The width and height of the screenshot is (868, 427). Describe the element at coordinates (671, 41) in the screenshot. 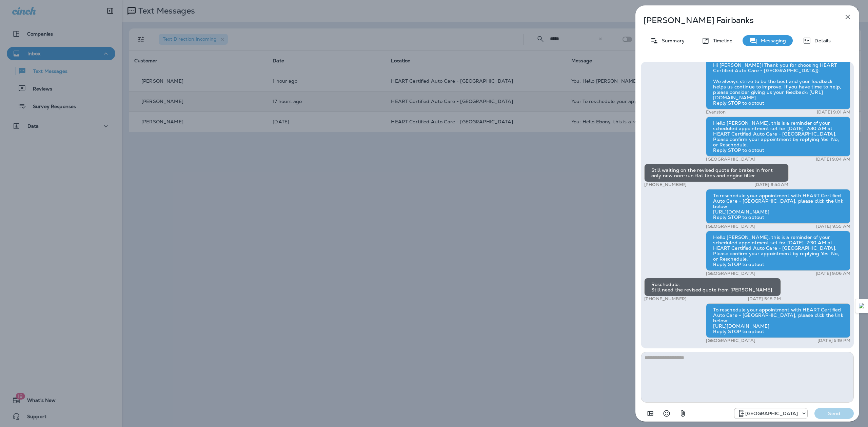

I see `p: Summary` at that location.